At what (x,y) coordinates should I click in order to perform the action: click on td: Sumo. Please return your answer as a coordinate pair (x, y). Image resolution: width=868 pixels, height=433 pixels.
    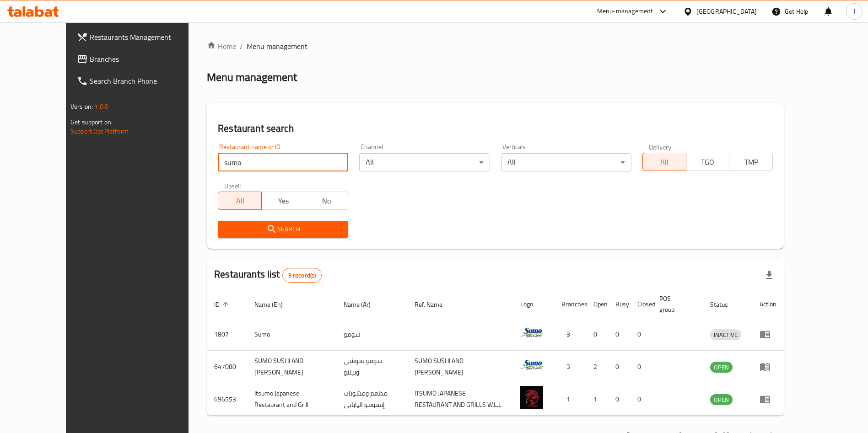
    Looking at the image, I should click on (291, 335).